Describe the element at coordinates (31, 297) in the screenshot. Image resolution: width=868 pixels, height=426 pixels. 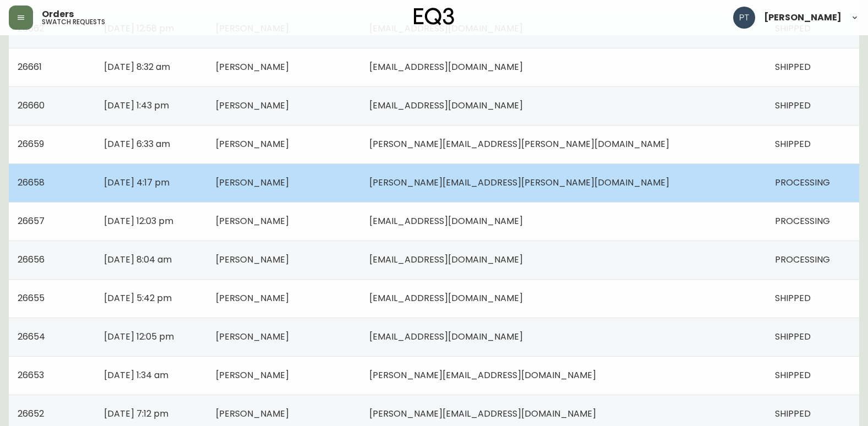
I see `span: 26655` at that location.